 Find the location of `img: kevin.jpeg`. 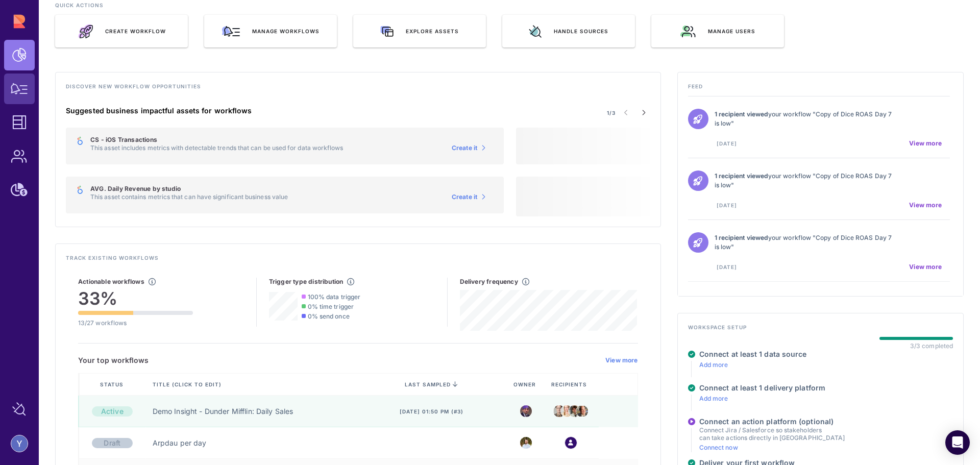

img: kevin.jpeg is located at coordinates (582, 410).